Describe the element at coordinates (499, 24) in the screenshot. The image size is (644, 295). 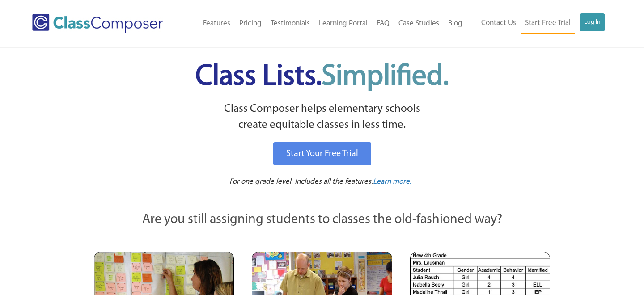
I see `a: Contact Us` at that location.